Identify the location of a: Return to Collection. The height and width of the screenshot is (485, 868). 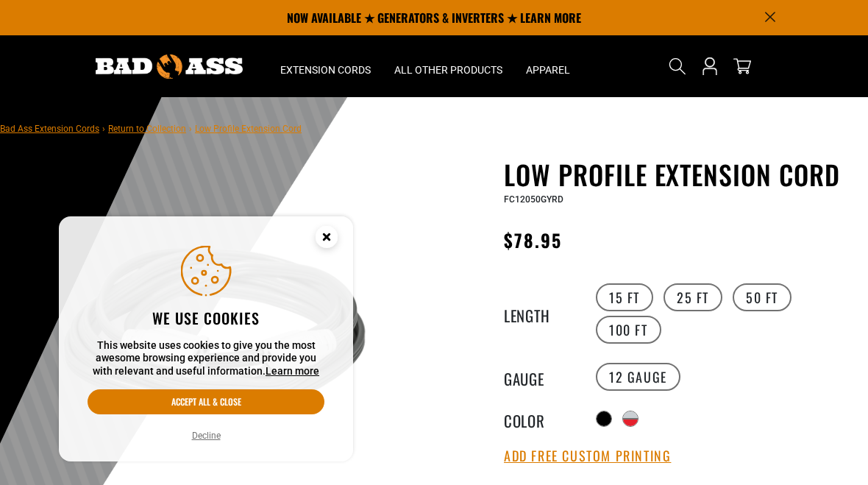
(147, 129).